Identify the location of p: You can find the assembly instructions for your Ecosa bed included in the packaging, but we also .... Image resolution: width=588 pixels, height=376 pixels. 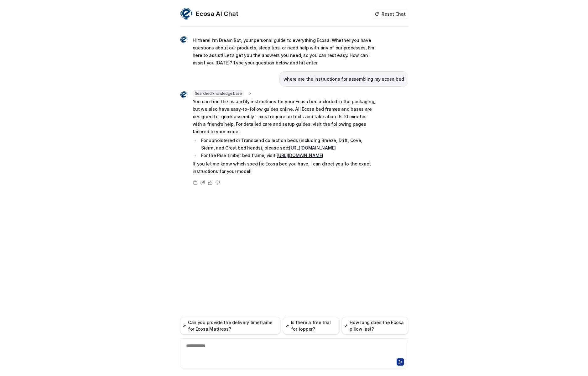
(284, 117).